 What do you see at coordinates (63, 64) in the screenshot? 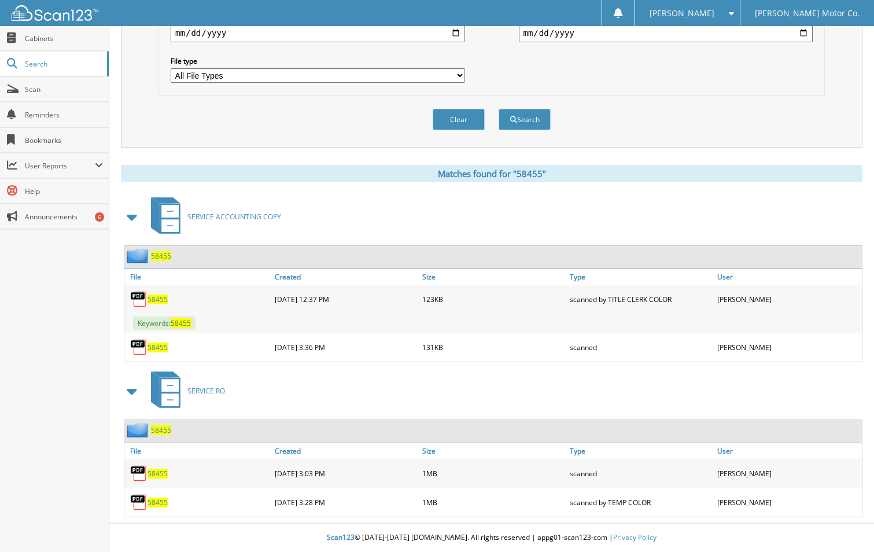
I see `span: Search` at bounding box center [63, 64].